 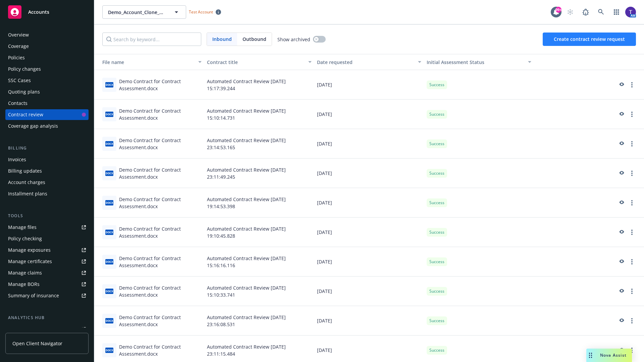 What do you see at coordinates (47, 227) in the screenshot?
I see `a: Manage files` at bounding box center [47, 227].